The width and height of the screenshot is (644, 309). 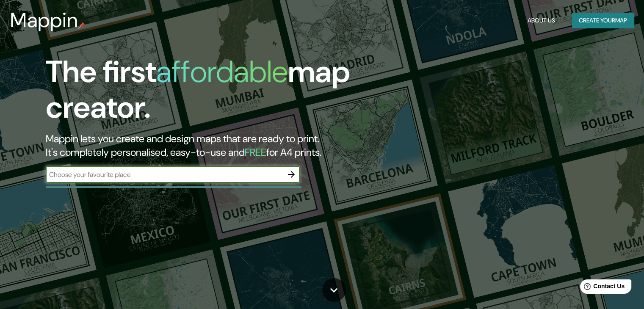 I want to click on img: mappin-pin, so click(x=82, y=25).